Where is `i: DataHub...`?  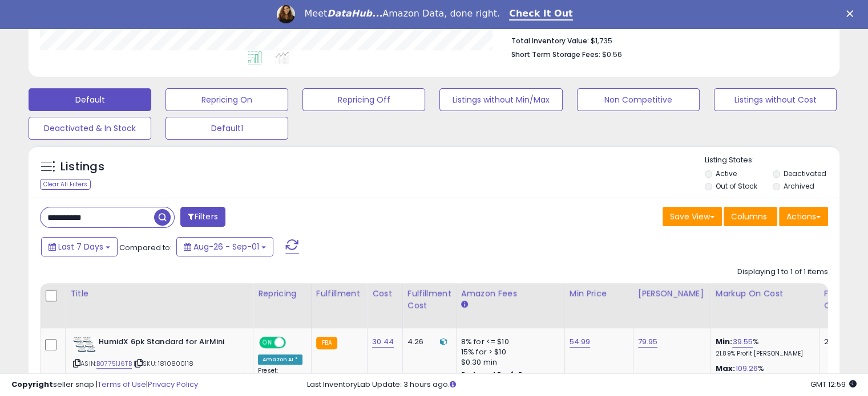 i: DataHub... is located at coordinates (355, 13).